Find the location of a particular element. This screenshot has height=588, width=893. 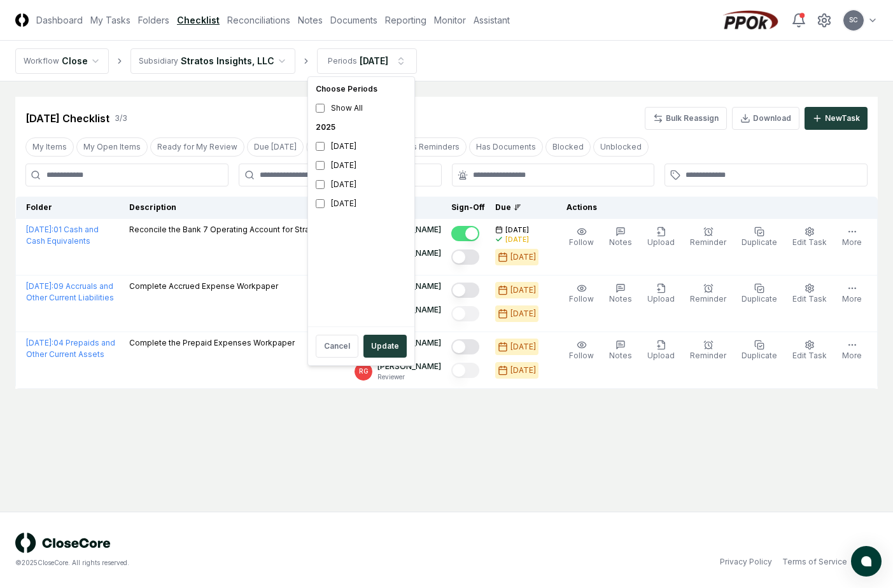

button: Cancel is located at coordinates (337, 346).